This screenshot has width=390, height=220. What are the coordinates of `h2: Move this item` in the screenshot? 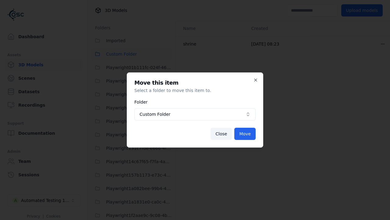 It's located at (195, 83).